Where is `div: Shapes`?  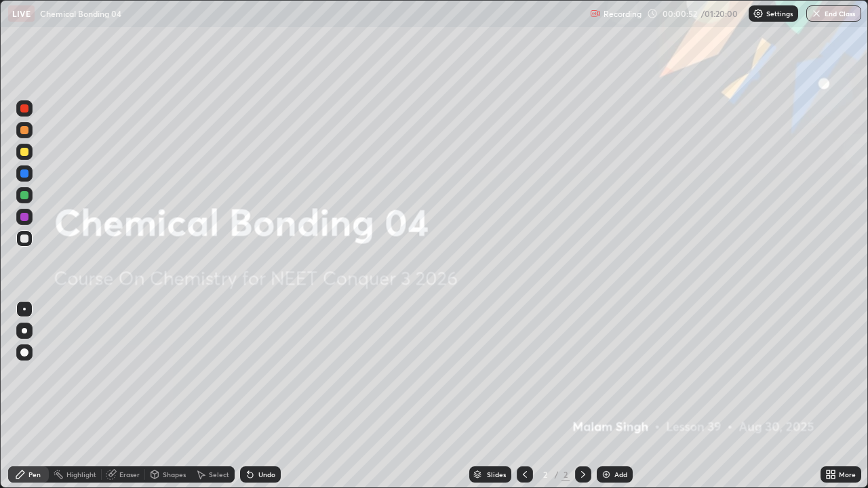 div: Shapes is located at coordinates (175, 474).